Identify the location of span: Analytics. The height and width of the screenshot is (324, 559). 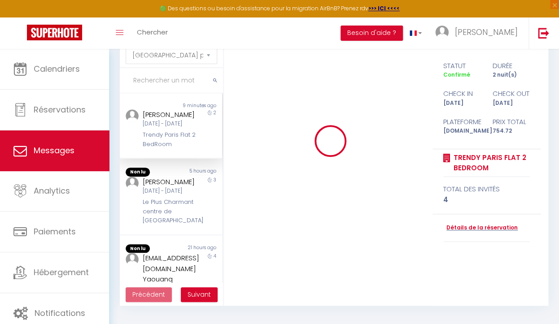
(52, 191).